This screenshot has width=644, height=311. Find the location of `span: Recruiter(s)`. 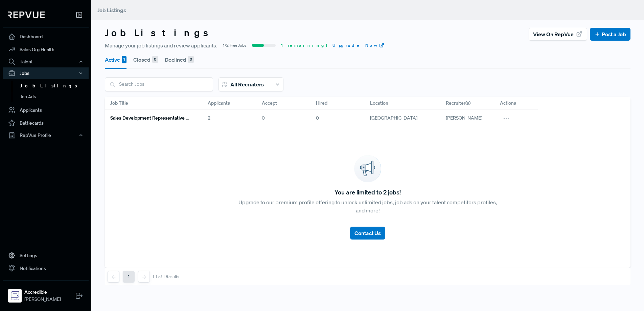

span: Recruiter(s) is located at coordinates (458, 103).